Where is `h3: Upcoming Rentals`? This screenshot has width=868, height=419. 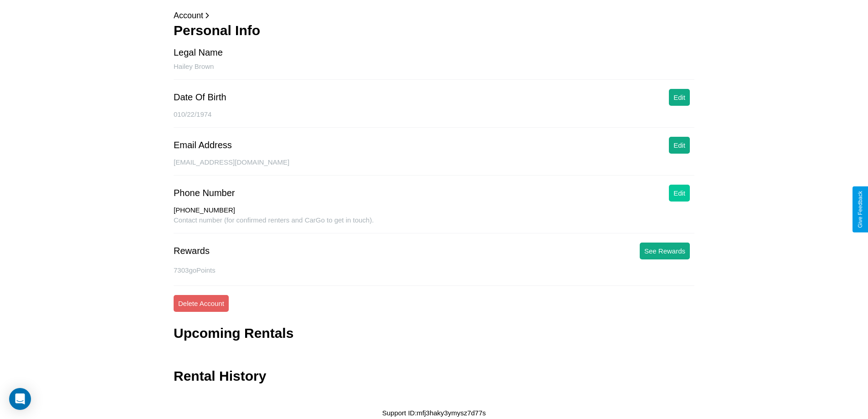 h3: Upcoming Rentals is located at coordinates (233, 333).